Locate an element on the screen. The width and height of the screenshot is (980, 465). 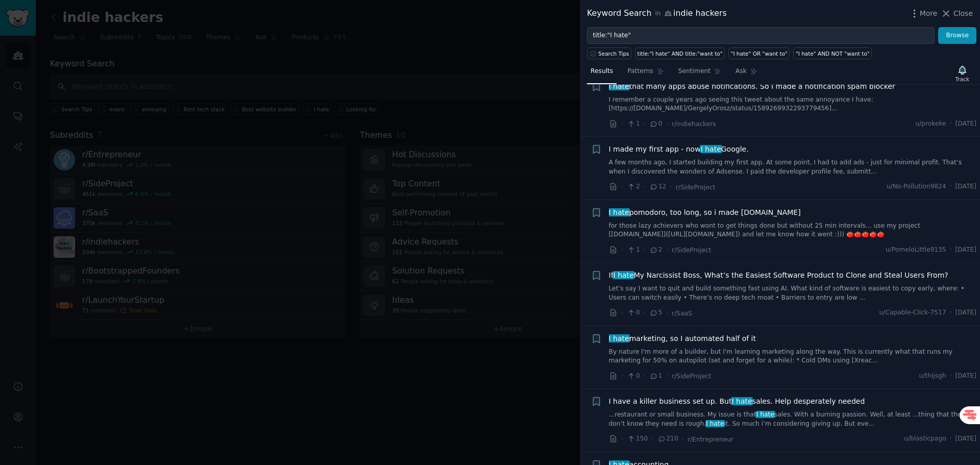
a: for those lazy achievers who wont to get things done but without 25 min intervals... use my proje... is located at coordinates (793, 230).